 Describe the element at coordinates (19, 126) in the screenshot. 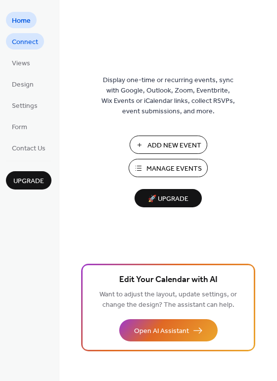

I see `a: Form` at that location.